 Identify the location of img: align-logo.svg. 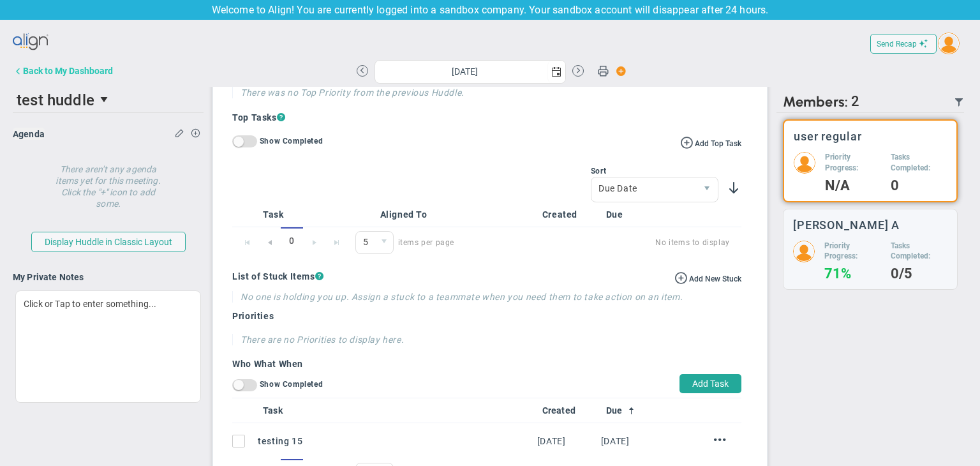
(31, 42).